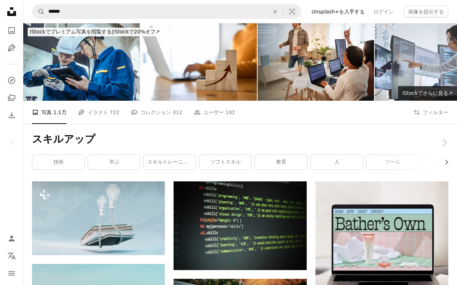 This screenshot has width=457, height=285. What do you see at coordinates (12, 80) in the screenshot?
I see `a: 探す` at bounding box center [12, 80].